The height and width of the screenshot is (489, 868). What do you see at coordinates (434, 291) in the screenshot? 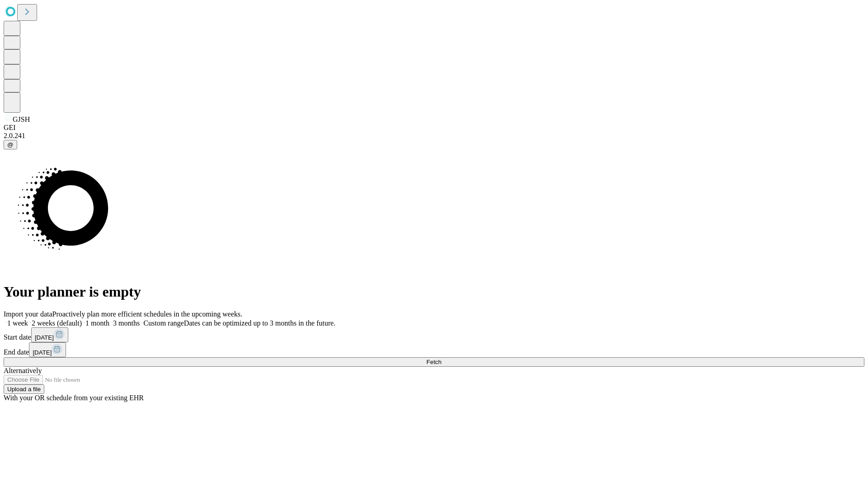
I see `h1: Your planner is empty` at bounding box center [434, 291].